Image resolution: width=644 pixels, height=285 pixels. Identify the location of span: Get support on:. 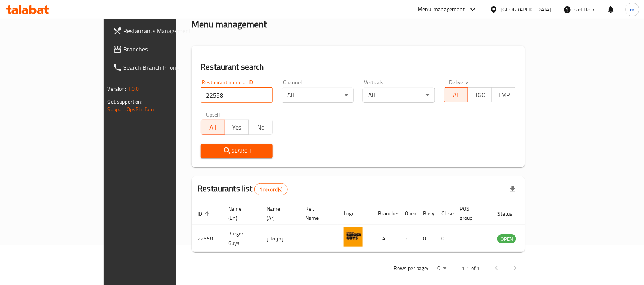
(125, 102).